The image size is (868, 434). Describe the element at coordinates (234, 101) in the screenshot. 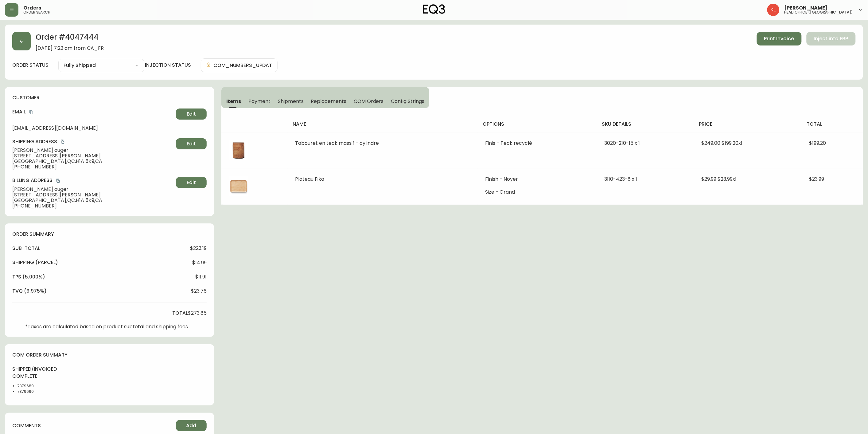

I see `span: Items` at that location.